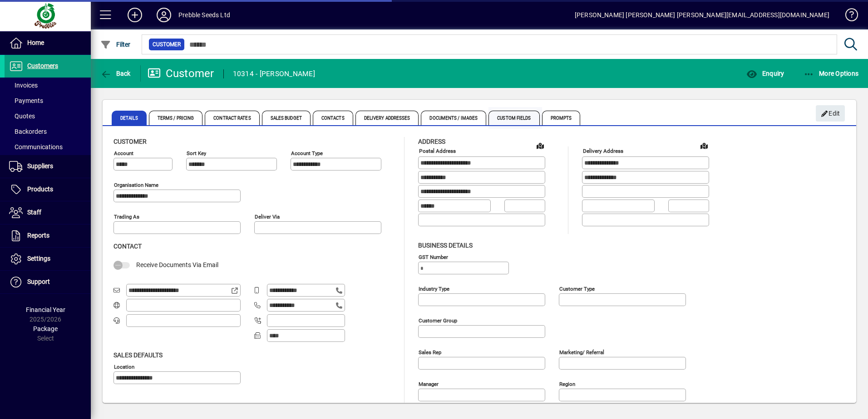  I want to click on a: Quotes, so click(48, 116).